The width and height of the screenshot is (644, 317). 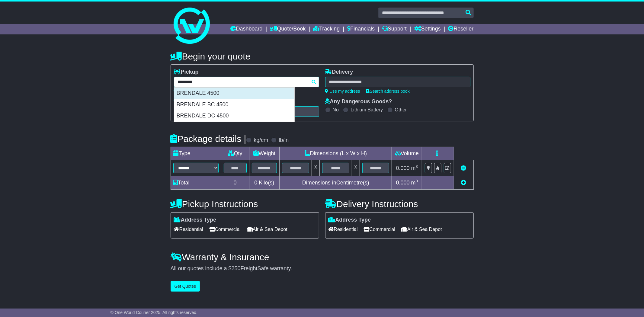 I want to click on td: Type, so click(x=195, y=154).